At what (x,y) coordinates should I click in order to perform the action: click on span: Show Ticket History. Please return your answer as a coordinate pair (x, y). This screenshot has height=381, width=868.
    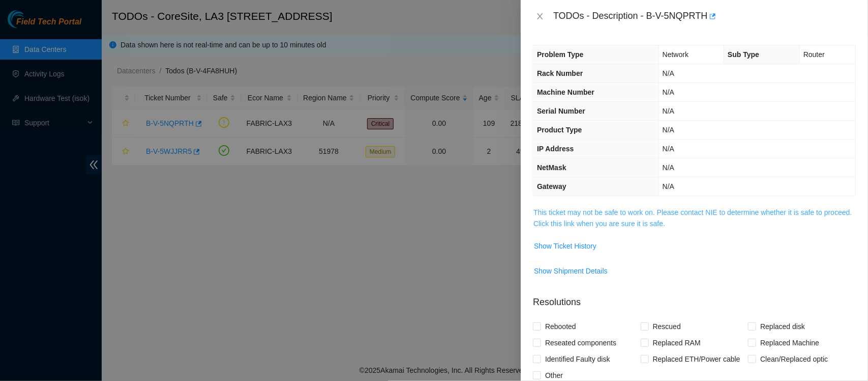
    Looking at the image, I should click on (565, 246).